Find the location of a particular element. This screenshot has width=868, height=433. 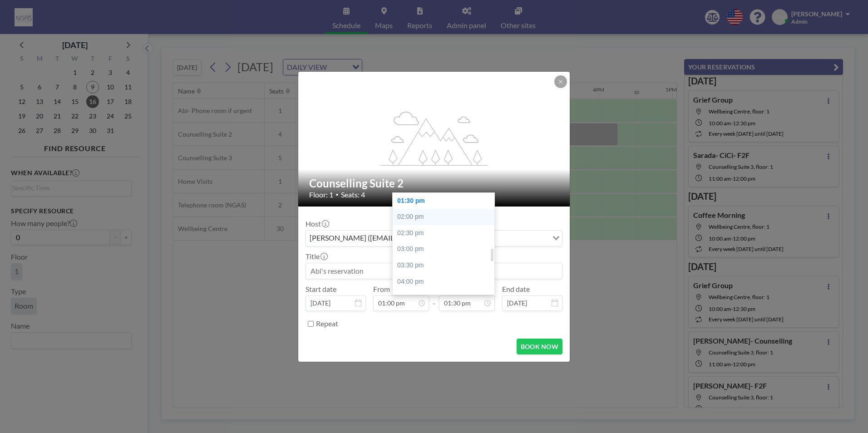

h2: Counselling Suite 2 is located at coordinates (435, 184).